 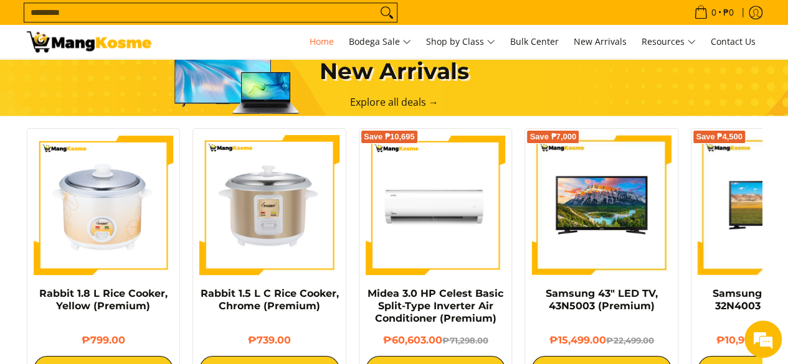 What do you see at coordinates (269, 300) in the screenshot?
I see `a: Rabbit 1.5 L C Rice Cooker, Chrome (Premium)` at bounding box center [269, 300].